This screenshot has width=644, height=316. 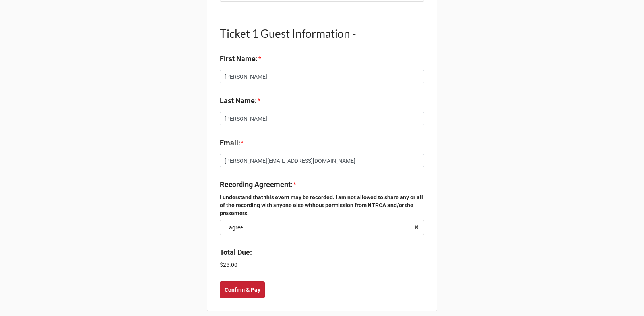 What do you see at coordinates (321, 205) in the screenshot?
I see `strong: I understand that this event may be recorded. I am not allowed to share any or all of the recordi...` at bounding box center [321, 205].